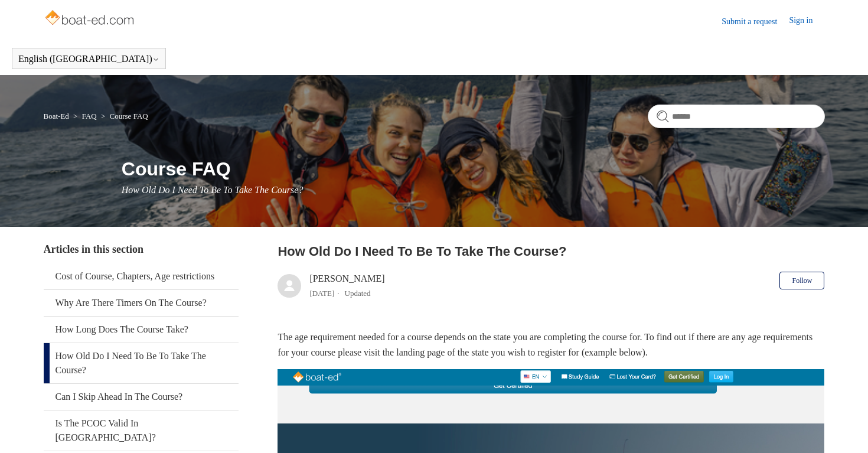  I want to click on time: 05/14/2024, 14:09, so click(322, 293).